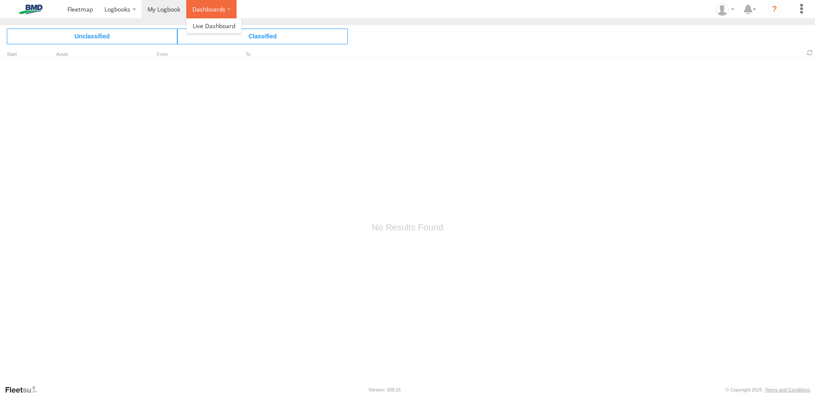 This screenshot has height=394, width=815. Describe the element at coordinates (187, 55) in the screenshot. I see `div: From` at that location.